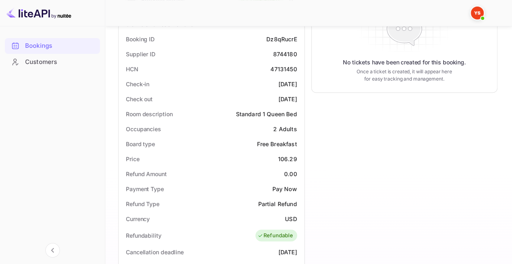 This screenshot has height=264, width=512. I want to click on a: Customers, so click(52, 61).